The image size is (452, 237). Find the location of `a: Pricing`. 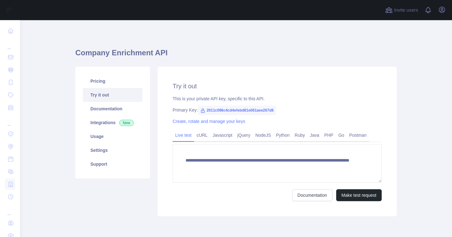

a: Pricing is located at coordinates (113, 81).